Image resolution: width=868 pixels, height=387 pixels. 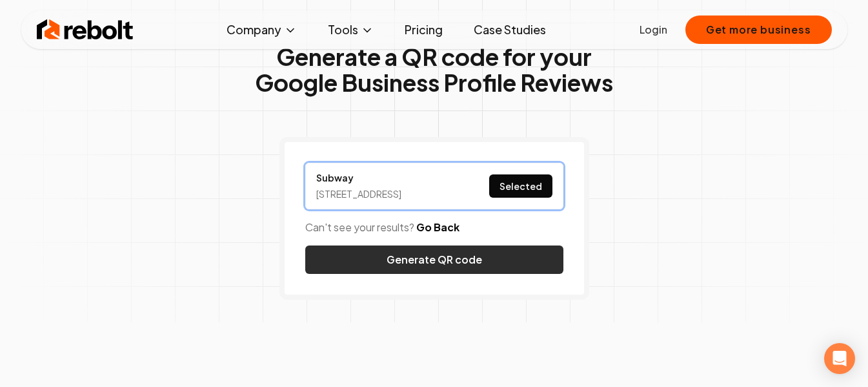 What do you see at coordinates (261, 29) in the screenshot?
I see `button: Company` at bounding box center [261, 29].